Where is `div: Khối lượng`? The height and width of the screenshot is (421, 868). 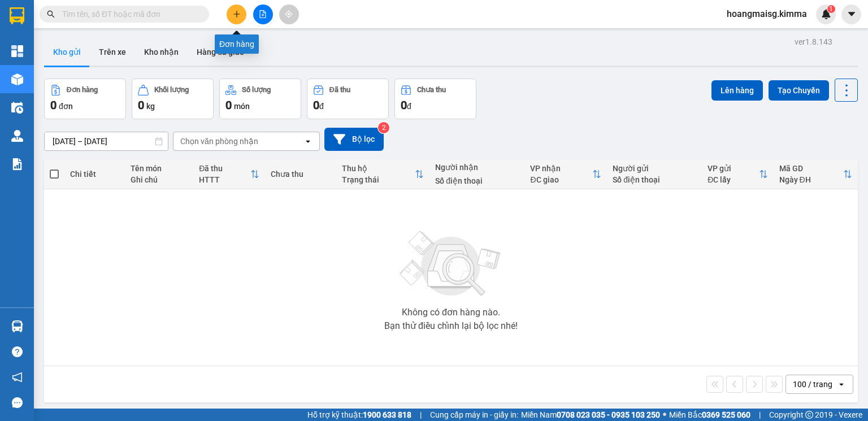
div: Khối lượng is located at coordinates (171, 90).